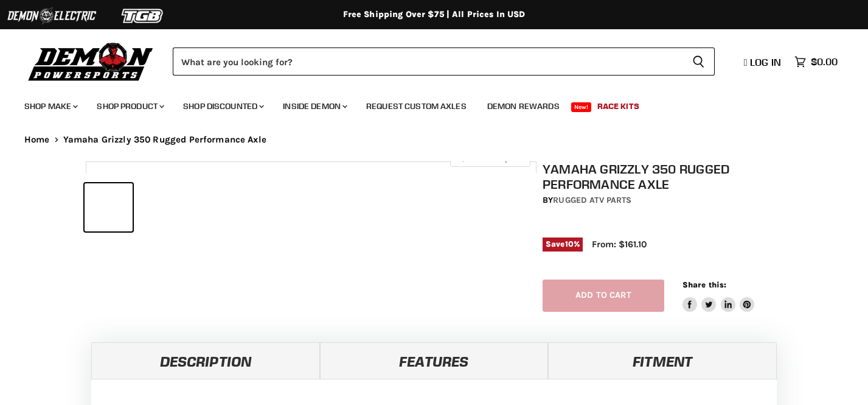  I want to click on a: Fitment, so click(663, 360).